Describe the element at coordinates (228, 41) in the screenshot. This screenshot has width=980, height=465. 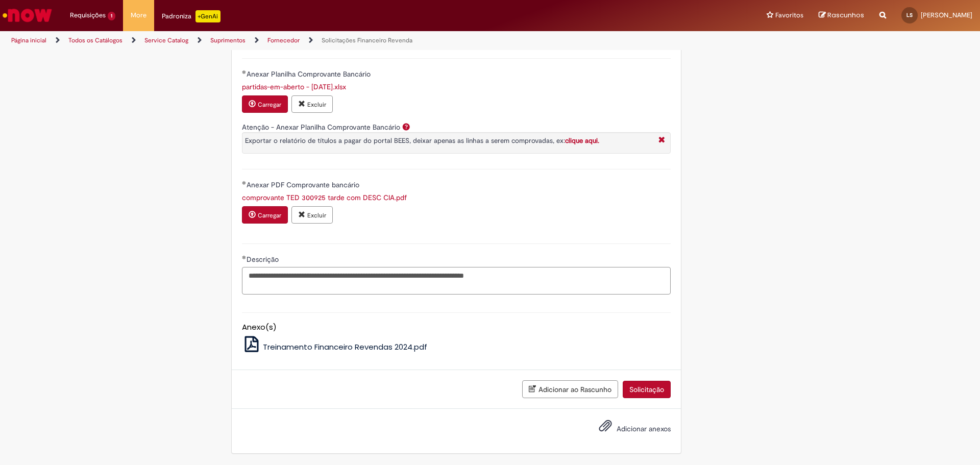
I see `a: Suprimentos` at that location.